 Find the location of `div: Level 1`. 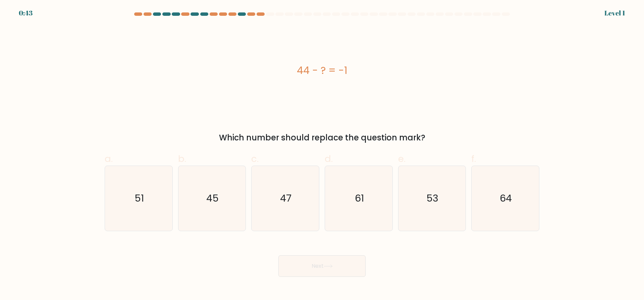

div: Level 1 is located at coordinates (615, 13).